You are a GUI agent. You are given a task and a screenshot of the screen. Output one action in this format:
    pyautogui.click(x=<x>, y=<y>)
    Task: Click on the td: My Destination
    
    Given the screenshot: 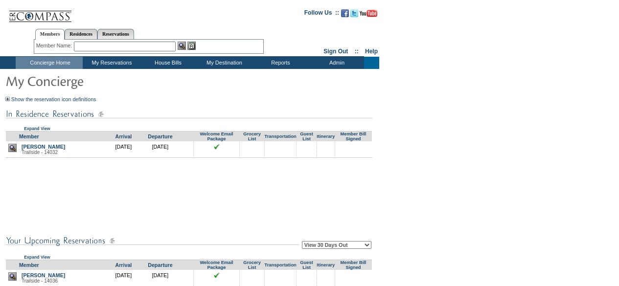 What is the action you would take?
    pyautogui.click(x=223, y=63)
    